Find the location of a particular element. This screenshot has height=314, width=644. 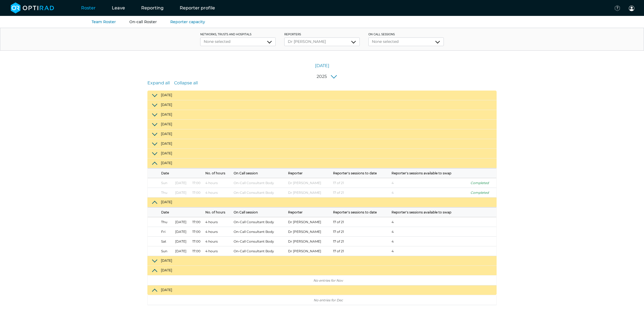

a: Expand all is located at coordinates (158, 83).